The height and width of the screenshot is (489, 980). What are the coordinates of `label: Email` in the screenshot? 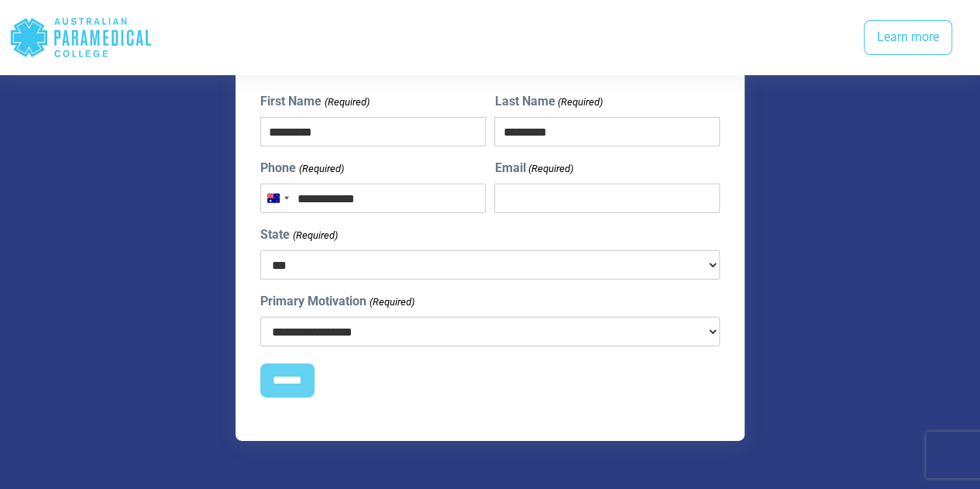 It's located at (533, 168).